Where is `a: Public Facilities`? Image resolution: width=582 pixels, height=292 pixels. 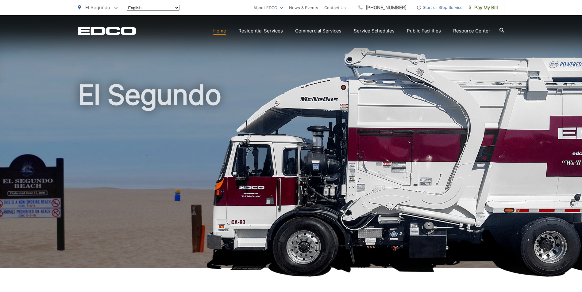
a: Public Facilities is located at coordinates (423, 31).